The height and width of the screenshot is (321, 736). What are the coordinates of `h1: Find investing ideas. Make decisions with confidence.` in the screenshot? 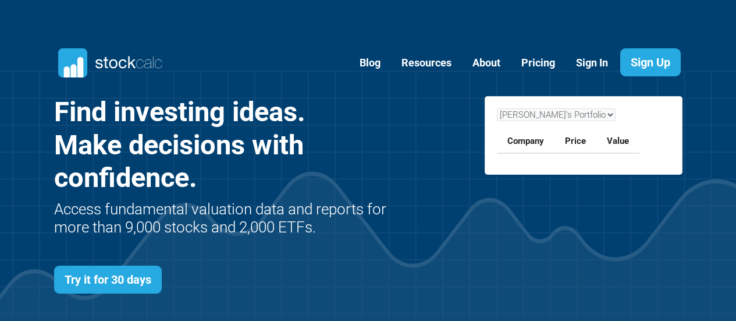 It's located at (234, 144).